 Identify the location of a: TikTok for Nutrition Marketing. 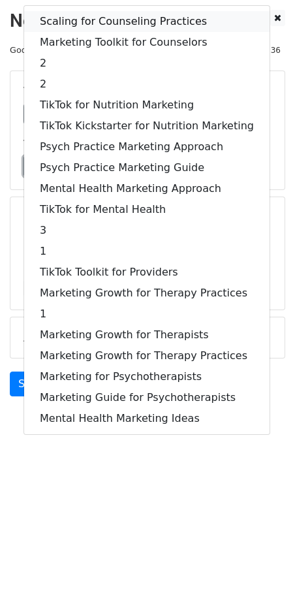
(147, 105).